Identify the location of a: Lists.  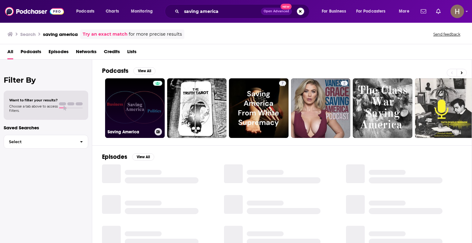
(132, 53).